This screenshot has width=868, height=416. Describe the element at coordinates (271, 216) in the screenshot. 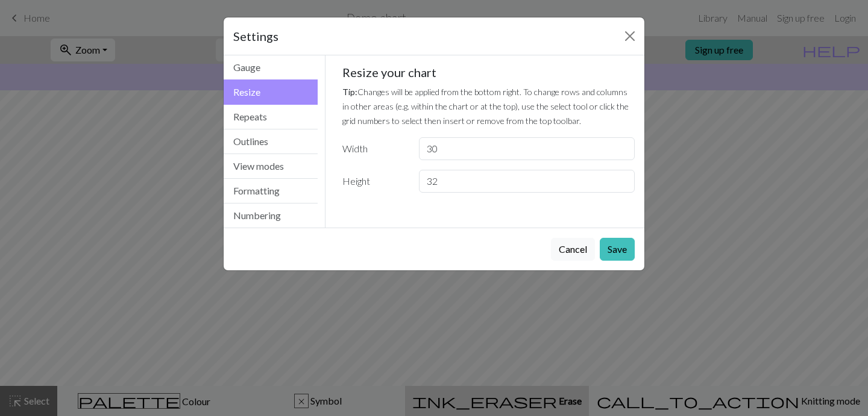

I see `button: Numbering` at that location.